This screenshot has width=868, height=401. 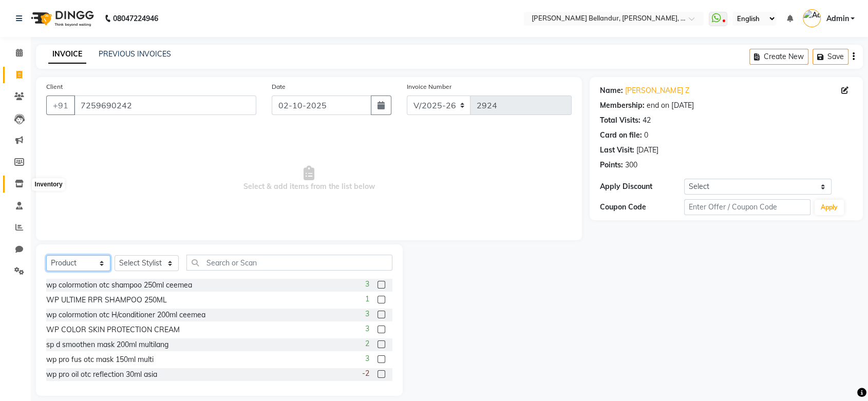 I want to click on input: Search or Scan, so click(x=289, y=262).